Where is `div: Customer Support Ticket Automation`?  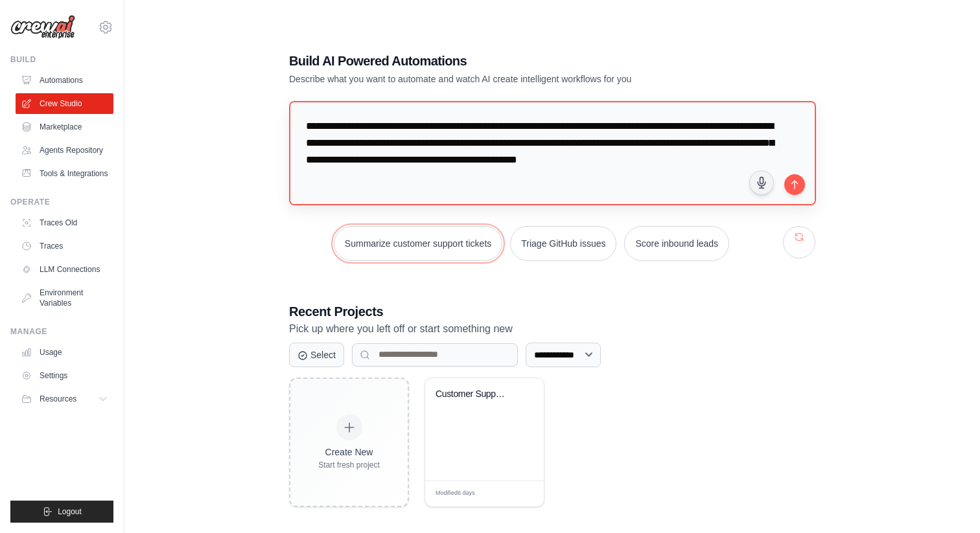 div: Customer Support Ticket Automation is located at coordinates (475, 395).